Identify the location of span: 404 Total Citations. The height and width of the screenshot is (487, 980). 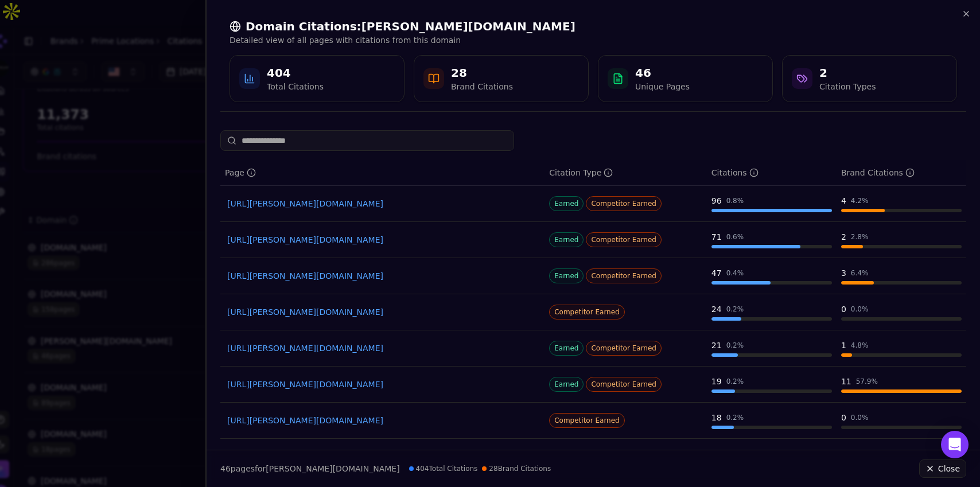
(444, 469).